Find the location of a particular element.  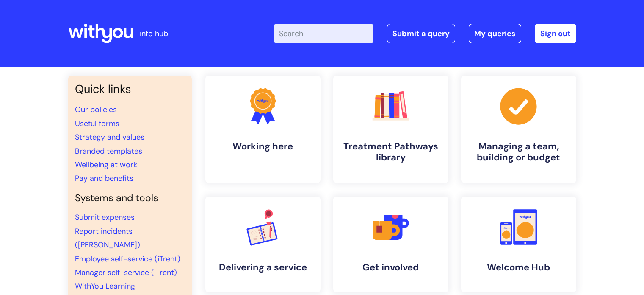

p: info hub is located at coordinates (154, 33).